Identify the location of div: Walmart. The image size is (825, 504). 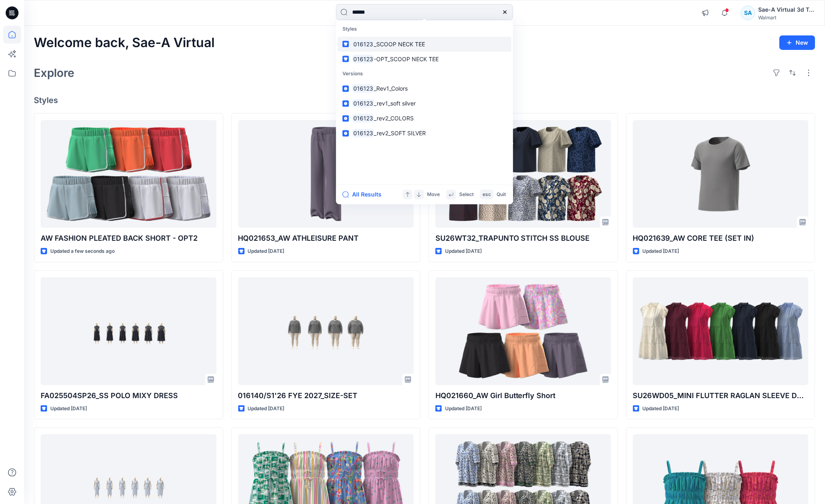
(787, 17).